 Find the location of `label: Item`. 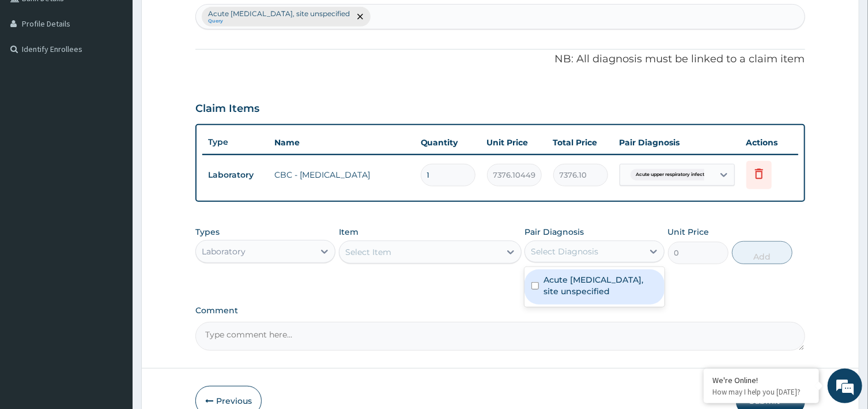

label: Item is located at coordinates (348, 232).